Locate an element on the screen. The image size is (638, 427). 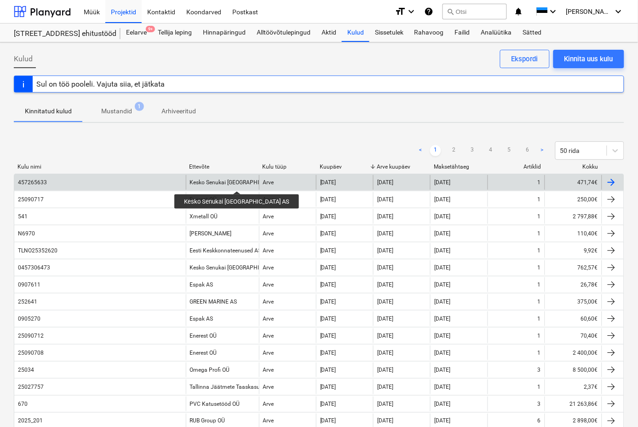
a: Previous page is located at coordinates (421, 151).